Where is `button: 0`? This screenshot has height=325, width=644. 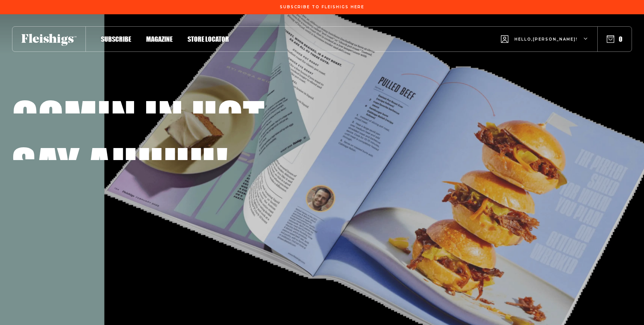 button: 0 is located at coordinates (615, 39).